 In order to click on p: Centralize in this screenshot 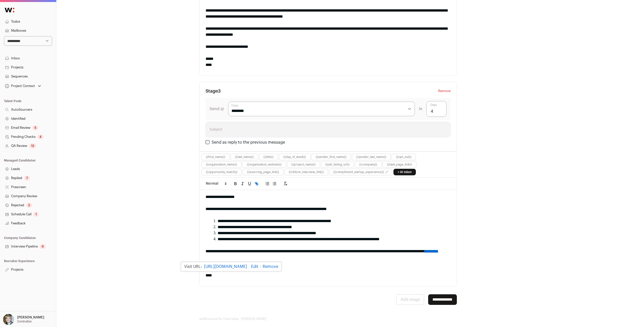, I will do `click(24, 321)`.